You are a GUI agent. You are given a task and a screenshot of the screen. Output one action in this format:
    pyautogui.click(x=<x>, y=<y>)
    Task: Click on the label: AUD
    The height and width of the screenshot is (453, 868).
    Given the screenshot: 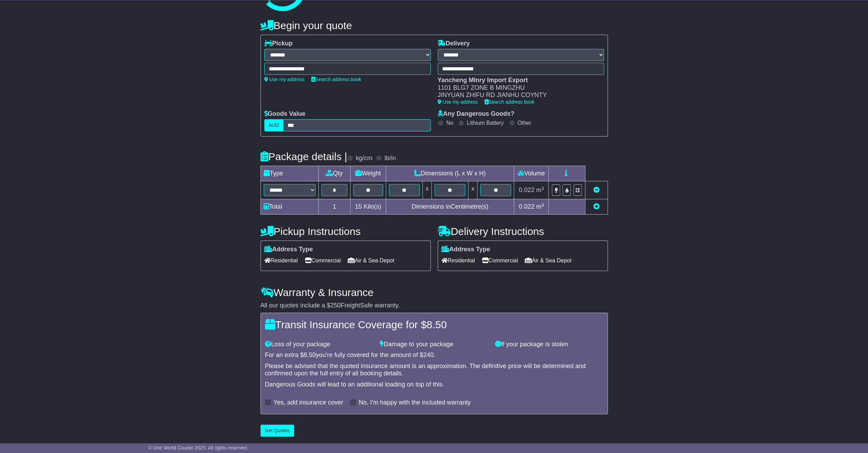 What is the action you would take?
    pyautogui.click(x=274, y=125)
    